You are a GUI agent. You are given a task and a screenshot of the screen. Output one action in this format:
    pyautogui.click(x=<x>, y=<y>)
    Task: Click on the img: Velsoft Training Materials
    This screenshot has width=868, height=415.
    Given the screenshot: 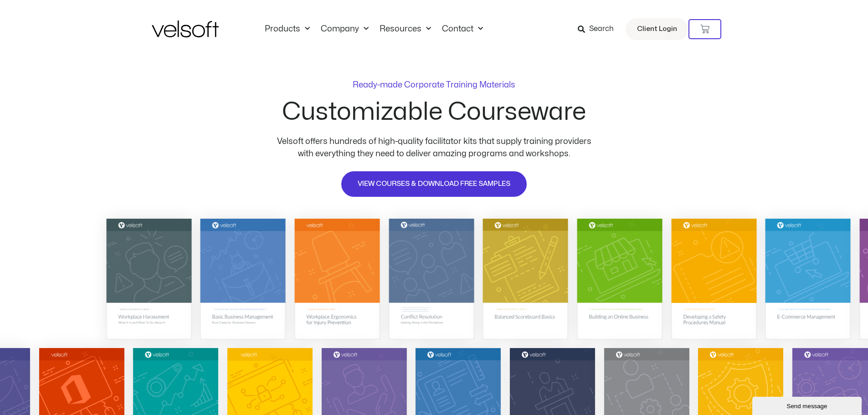 What is the action you would take?
    pyautogui.click(x=185, y=28)
    